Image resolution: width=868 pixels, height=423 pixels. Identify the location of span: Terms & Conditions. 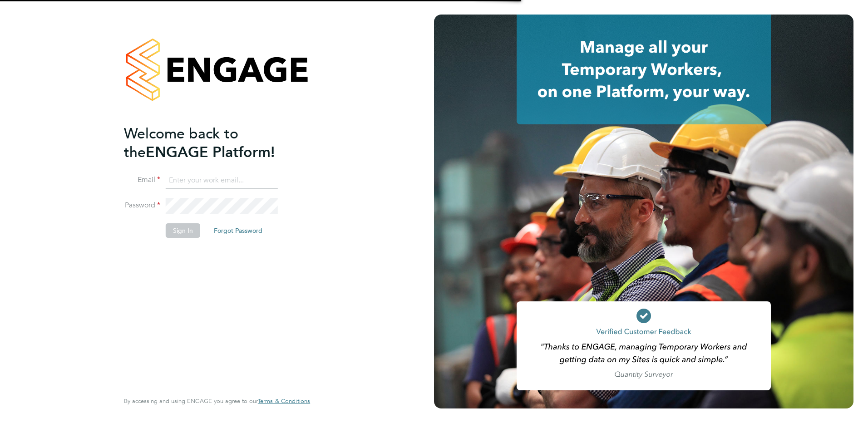
(283, 401).